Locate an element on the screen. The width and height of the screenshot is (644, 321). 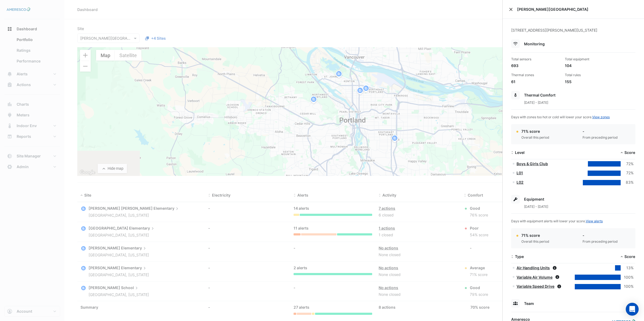
div: 693 is located at coordinates (536, 65).